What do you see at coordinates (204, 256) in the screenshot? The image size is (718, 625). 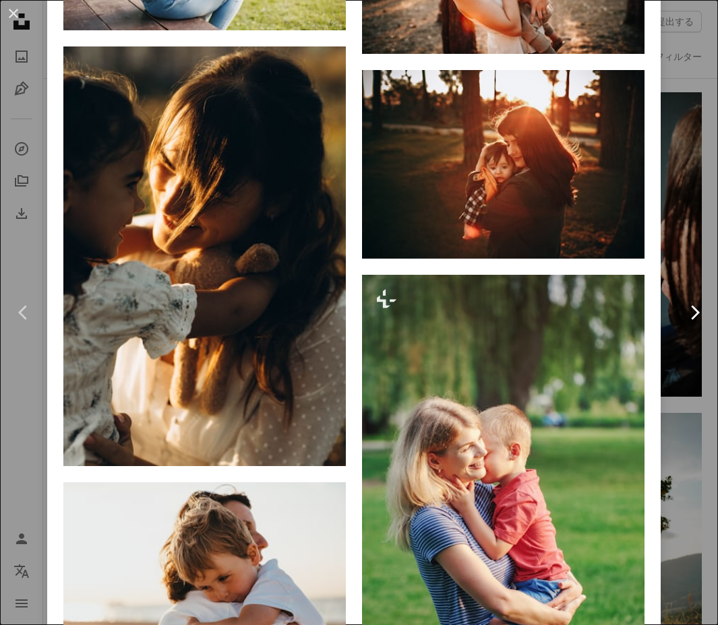 I see `a: 小さな女の子を腕に抱いている女性` at bounding box center [204, 256].